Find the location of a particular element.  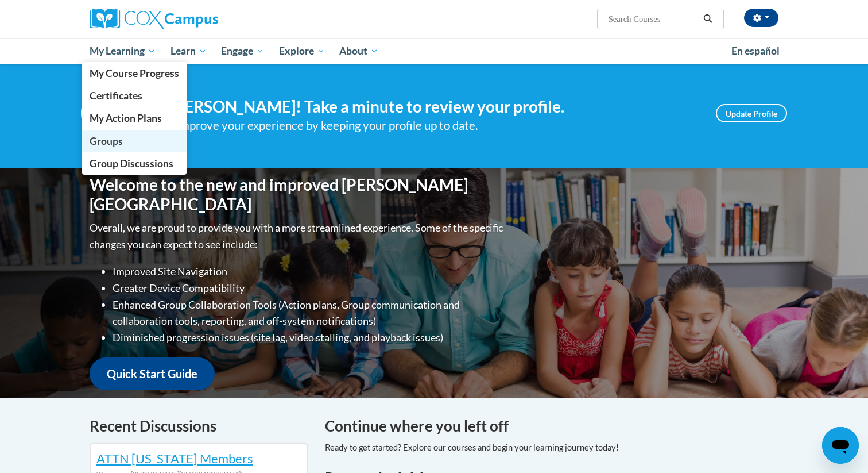

span: Group Discussions is located at coordinates (131, 163).